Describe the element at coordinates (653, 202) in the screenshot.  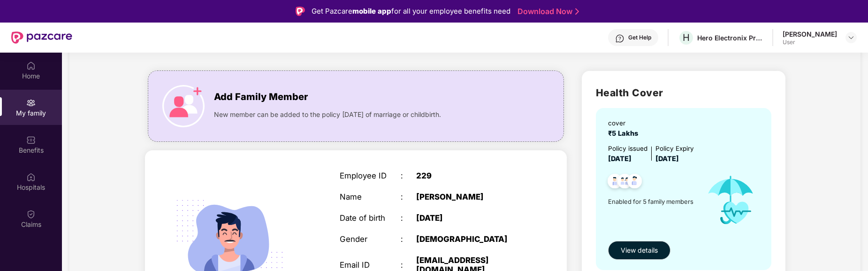
I see `span: Enabled for 5 family members` at that location.